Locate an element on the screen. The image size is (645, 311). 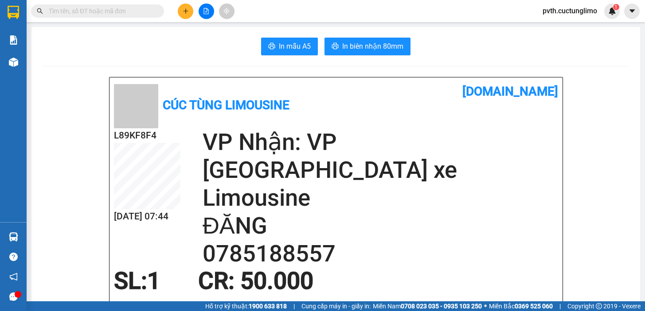
span: Miền Nam is located at coordinates (427, 307).